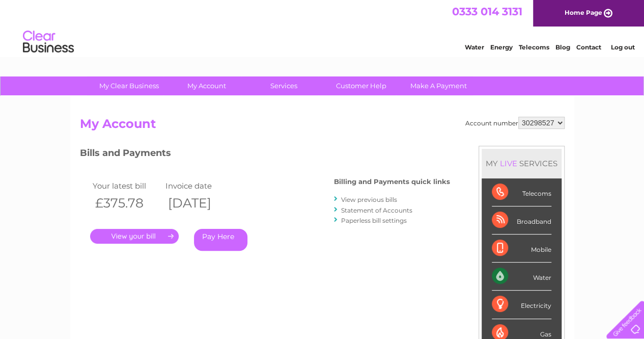 The height and width of the screenshot is (339, 644). Describe the element at coordinates (521, 192) in the screenshot. I see `div: Telecoms` at that location.